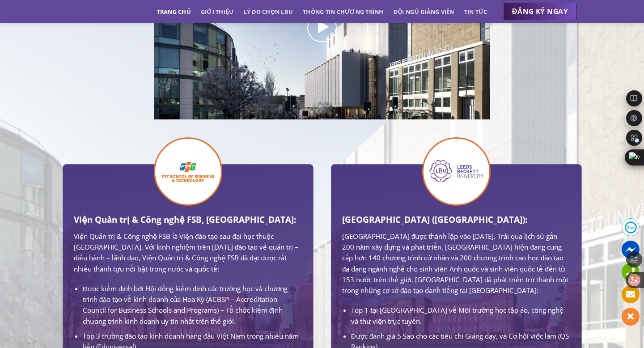  What do you see at coordinates (217, 12) in the screenshot?
I see `a: Giới thiệu` at bounding box center [217, 12].